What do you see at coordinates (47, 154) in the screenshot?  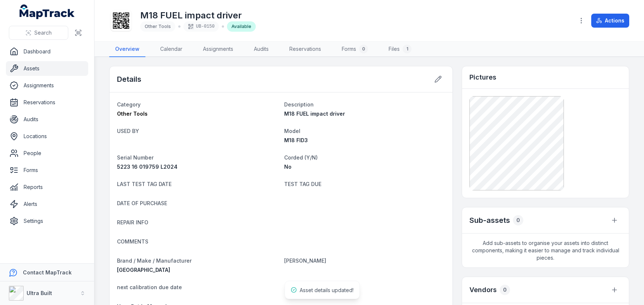 I see `a: People` at bounding box center [47, 154].